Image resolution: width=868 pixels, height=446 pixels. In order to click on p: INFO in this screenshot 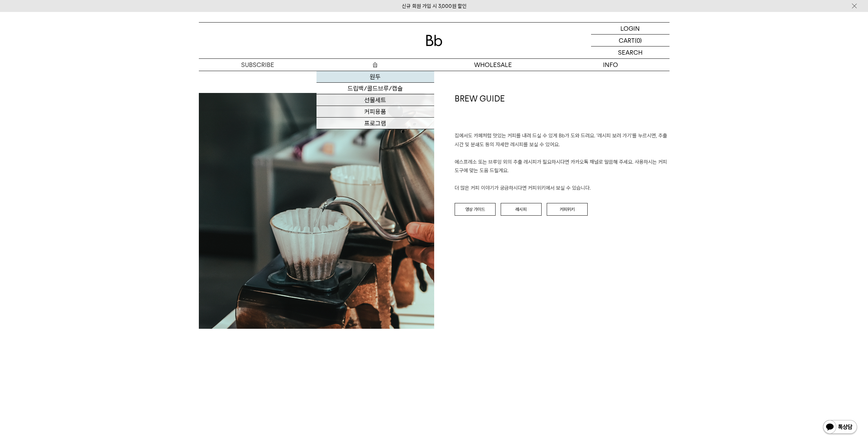, I will do `click(610, 64)`.